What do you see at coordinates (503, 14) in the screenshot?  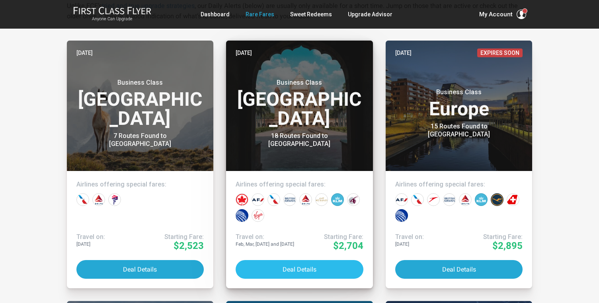 I see `button: My Account` at bounding box center [503, 14].